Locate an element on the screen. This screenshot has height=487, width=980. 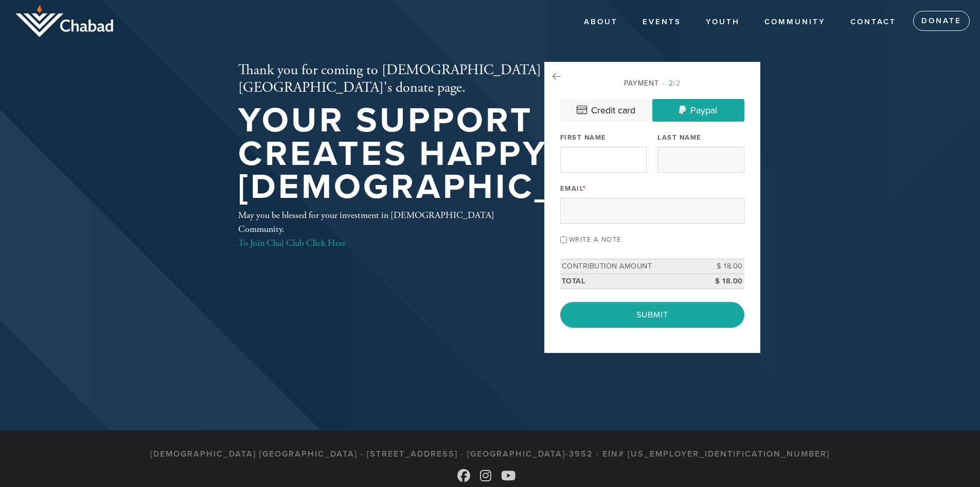
a: Credit card is located at coordinates (606, 111).